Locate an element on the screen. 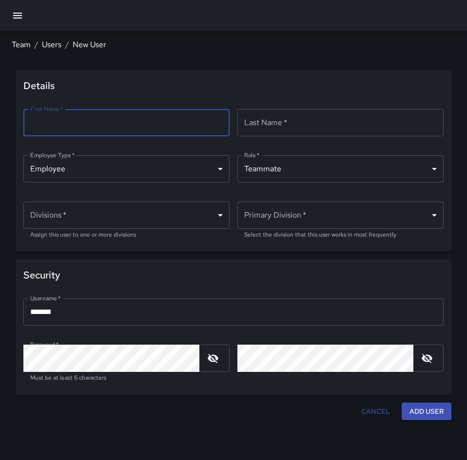  label: Employee Type is located at coordinates (52, 155).